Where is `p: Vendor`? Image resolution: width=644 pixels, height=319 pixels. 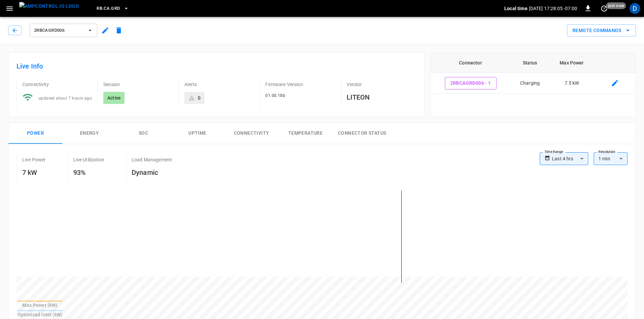
p: Vendor is located at coordinates (381, 84).